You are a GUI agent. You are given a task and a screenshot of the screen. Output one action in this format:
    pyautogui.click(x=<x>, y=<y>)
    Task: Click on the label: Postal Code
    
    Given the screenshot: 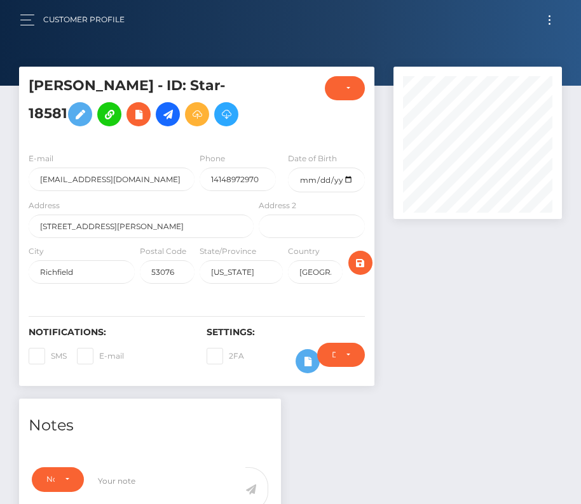 What is the action you would take?
    pyautogui.click(x=163, y=252)
    